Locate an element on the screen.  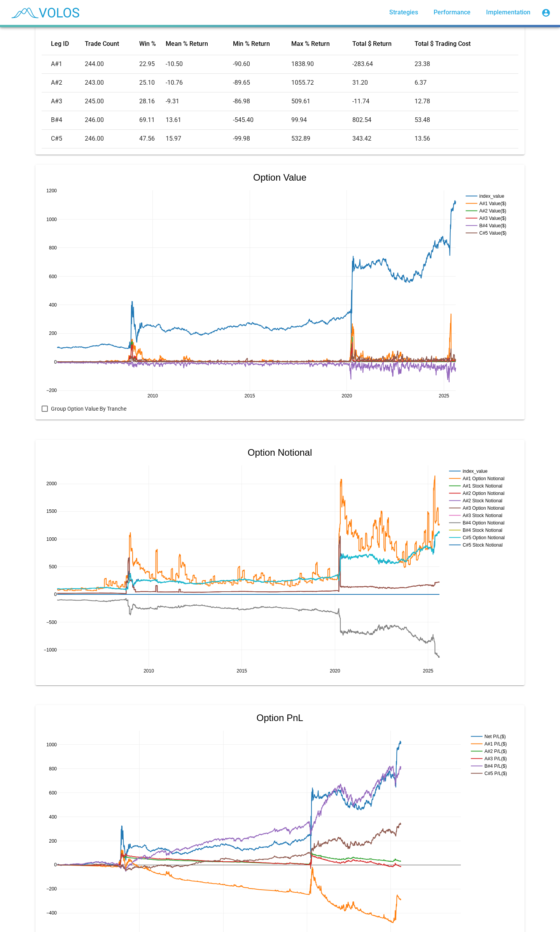
td: 22.95 is located at coordinates (152, 64).